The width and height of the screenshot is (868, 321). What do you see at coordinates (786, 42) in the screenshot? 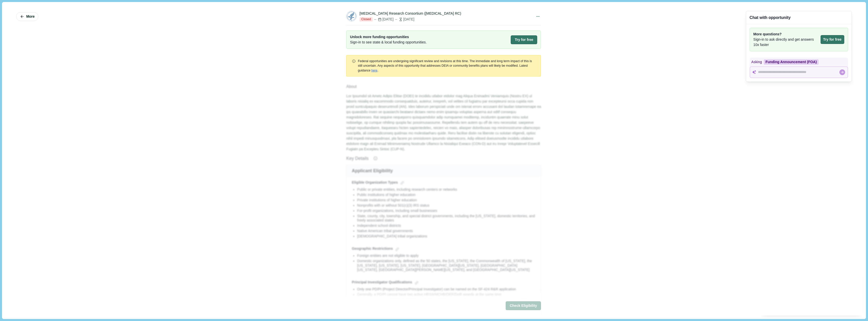
I see `span: Sign-in to ask directly and get answers 10x faster` at bounding box center [786, 42].